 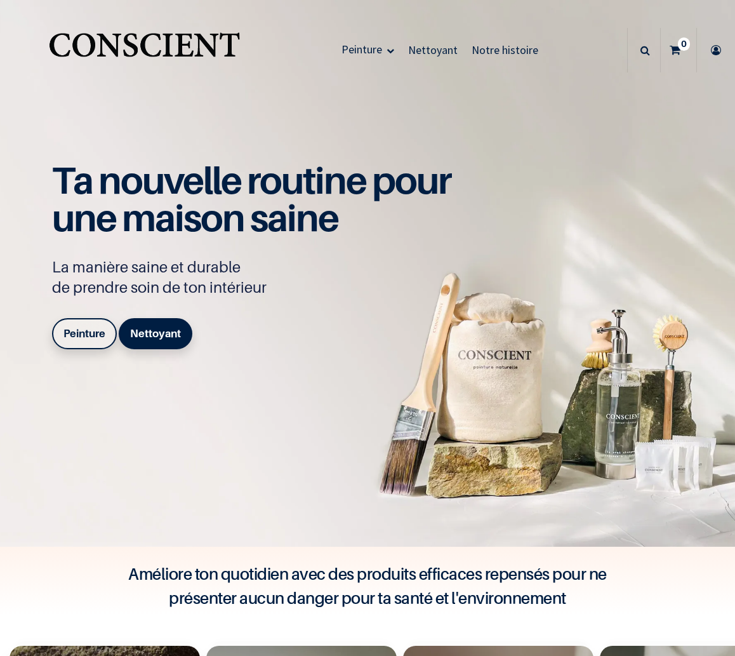 What do you see at coordinates (684, 44) in the screenshot?
I see `sup: 0` at bounding box center [684, 44].